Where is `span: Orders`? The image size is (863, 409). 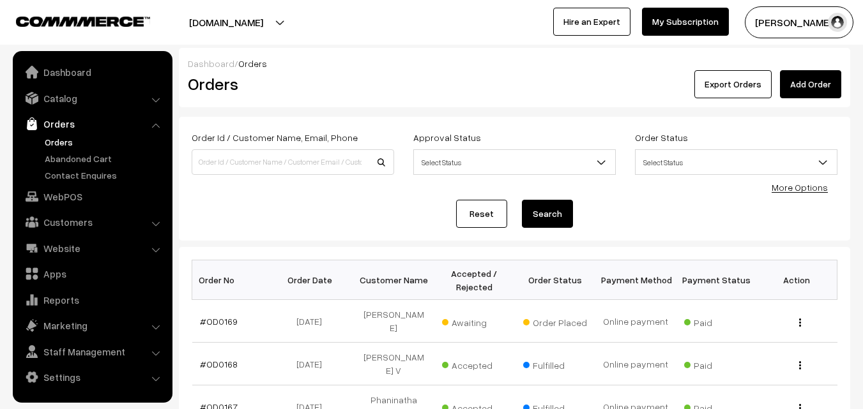
span: Orders is located at coordinates (252, 63).